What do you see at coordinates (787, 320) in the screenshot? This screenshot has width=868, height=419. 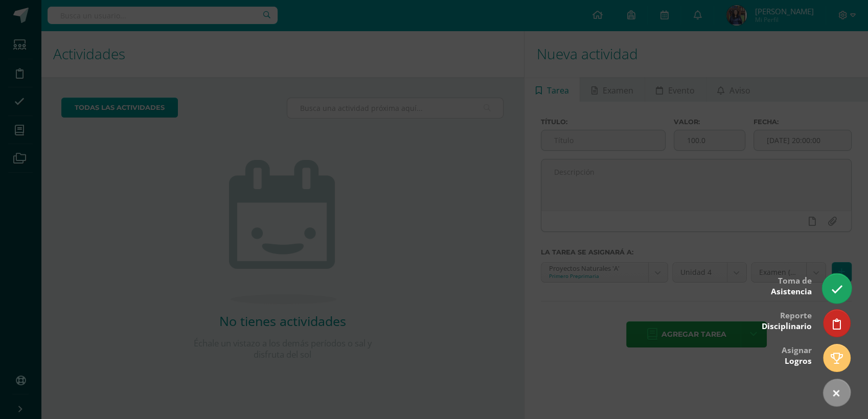 I see `div: Reporte` at bounding box center [787, 320].